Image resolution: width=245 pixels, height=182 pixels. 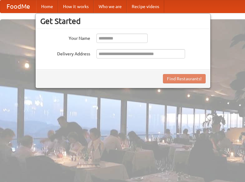 I want to click on a: Who we are, so click(x=110, y=7).